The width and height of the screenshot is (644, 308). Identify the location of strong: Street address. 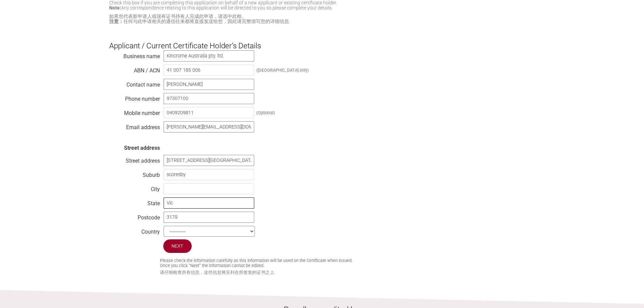
(142, 147).